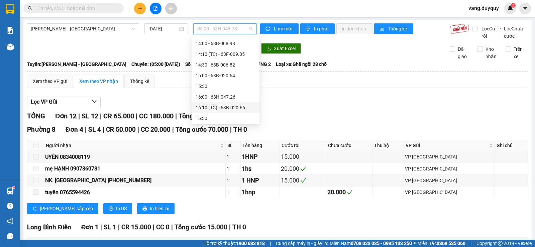 Image resolution: width=535 pixels, height=247 pixels. What do you see at coordinates (303, 145) in the screenshot?
I see `th: Cước rồi` at bounding box center [303, 145].